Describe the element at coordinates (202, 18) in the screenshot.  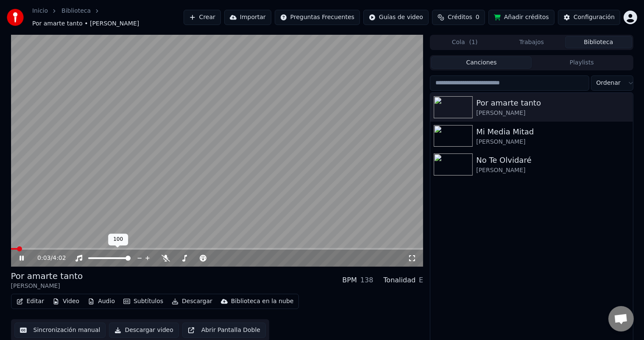
I see `button: Crear` at that location.